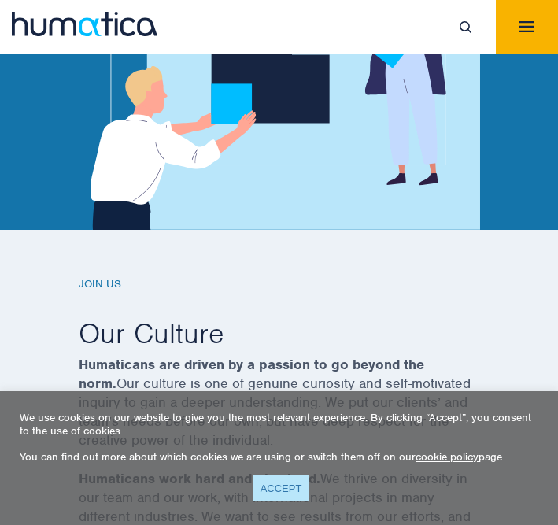 Image resolution: width=558 pixels, height=525 pixels. I want to click on a: cookie policy, so click(447, 457).